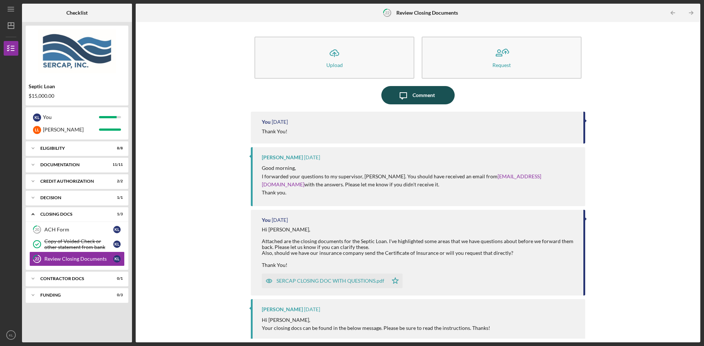 The image size is (704, 346). Describe the element at coordinates (116, 181) in the screenshot. I see `div: 2 / 2` at that location.